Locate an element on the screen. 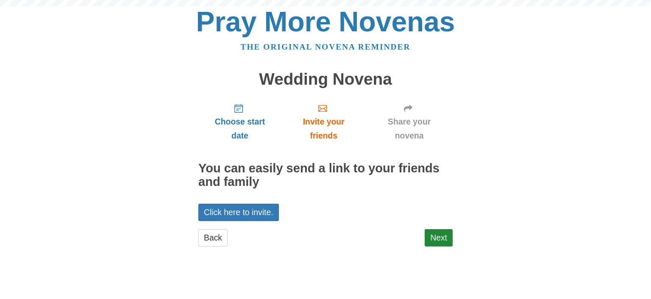  a: Choose start date is located at coordinates (240, 122).